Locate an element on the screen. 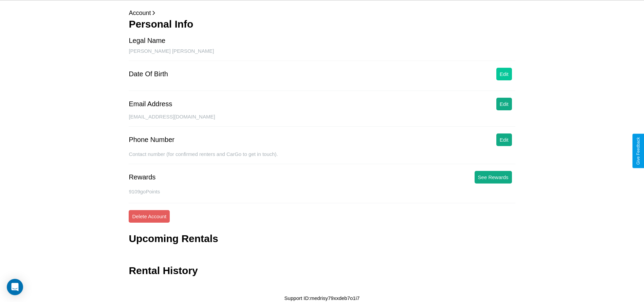 The width and height of the screenshot is (644, 302). div: Legal Name is located at coordinates (147, 40).